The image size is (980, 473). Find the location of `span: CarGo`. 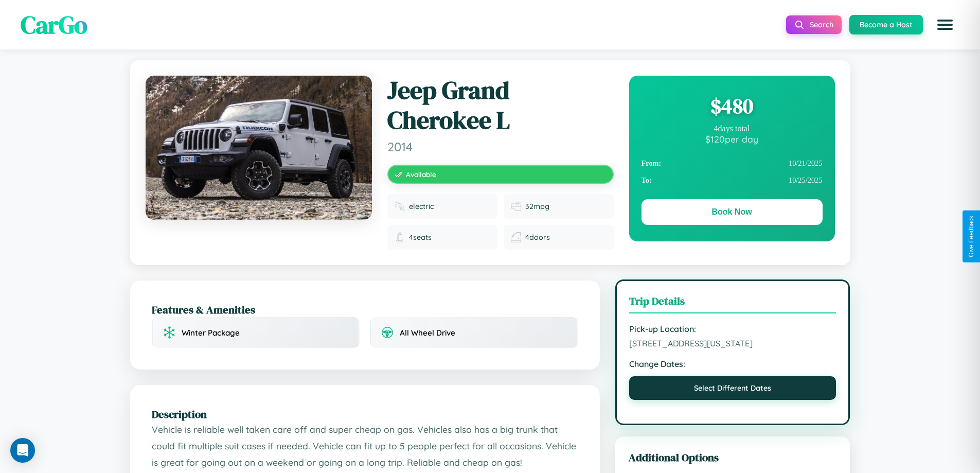

span: CarGo is located at coordinates (54, 25).